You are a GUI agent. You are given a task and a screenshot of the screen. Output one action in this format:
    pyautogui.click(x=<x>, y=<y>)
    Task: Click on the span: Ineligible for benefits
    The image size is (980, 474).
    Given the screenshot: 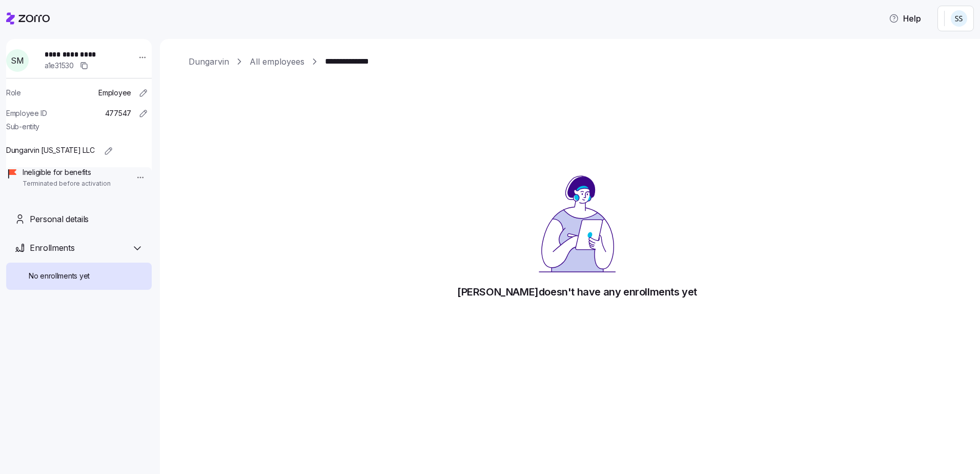 What is the action you would take?
    pyautogui.click(x=67, y=173)
    